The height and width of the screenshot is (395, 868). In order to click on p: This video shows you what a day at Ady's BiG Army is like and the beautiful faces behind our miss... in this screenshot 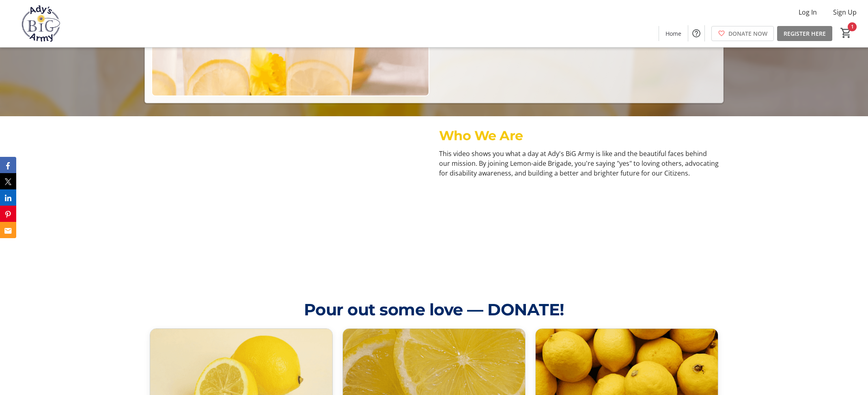, I will do `click(579, 163)`.